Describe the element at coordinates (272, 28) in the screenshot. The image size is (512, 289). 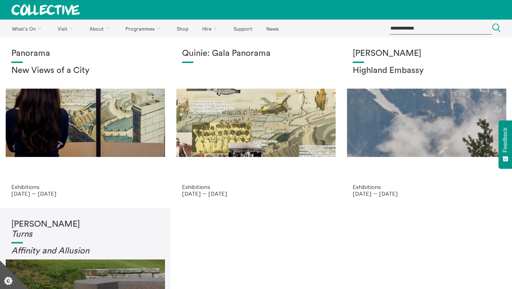
I see `a: News` at that location.